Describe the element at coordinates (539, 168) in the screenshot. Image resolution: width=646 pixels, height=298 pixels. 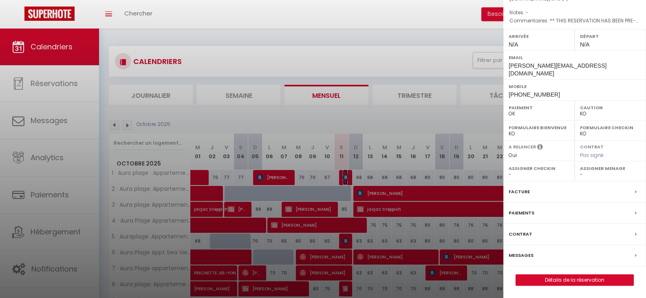
I see `label: Assigner Checkin` at that location.